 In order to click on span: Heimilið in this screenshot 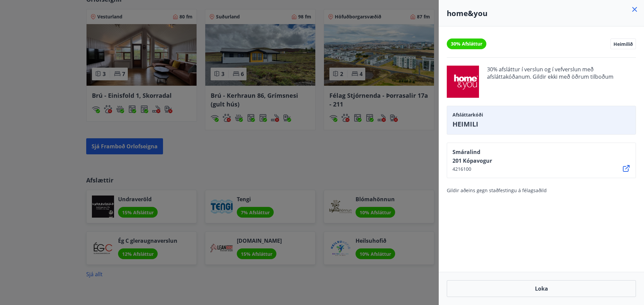, I will do `click(623, 44)`.